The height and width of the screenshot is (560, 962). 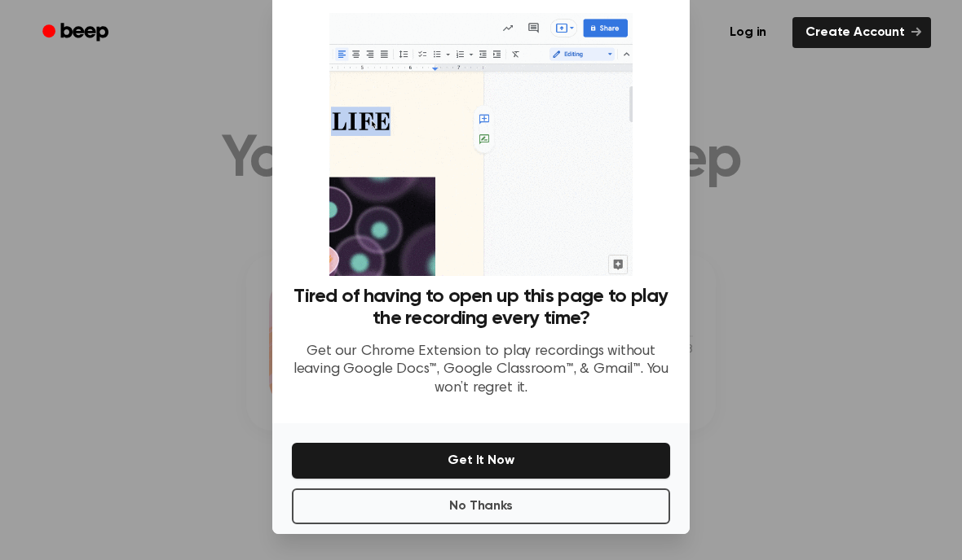 What do you see at coordinates (480, 144) in the screenshot?
I see `img: Beep extension in action` at bounding box center [480, 144].